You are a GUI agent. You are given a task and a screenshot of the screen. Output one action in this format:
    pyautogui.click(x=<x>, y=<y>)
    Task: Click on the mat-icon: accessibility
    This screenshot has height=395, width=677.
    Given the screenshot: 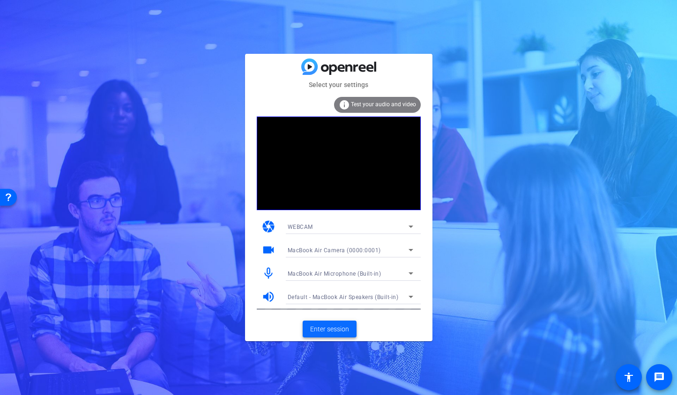 What is the action you would take?
    pyautogui.click(x=629, y=378)
    